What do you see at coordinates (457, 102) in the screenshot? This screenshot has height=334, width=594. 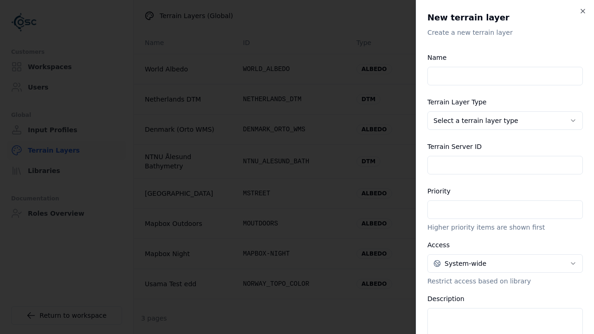 I see `label: Terrain Layer Type` at bounding box center [457, 102].